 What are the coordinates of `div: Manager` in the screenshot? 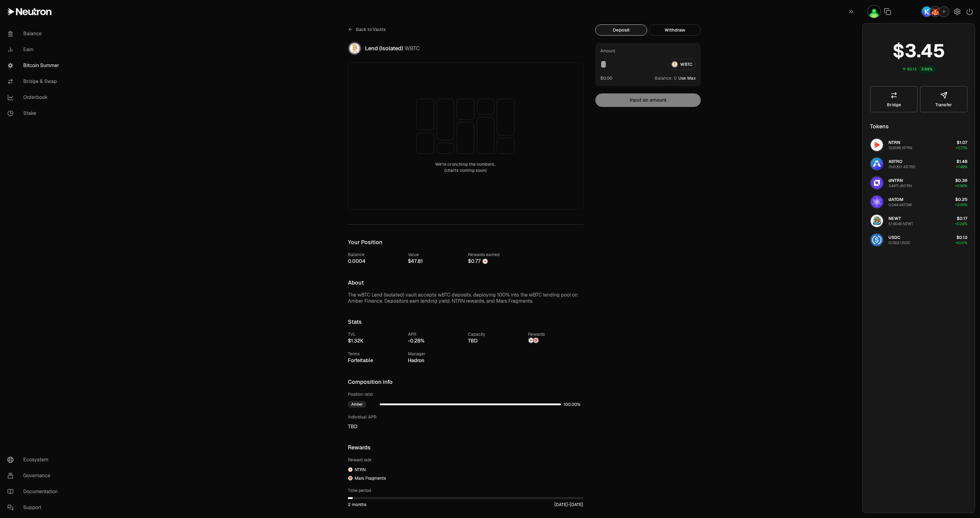 It's located at (436, 354).